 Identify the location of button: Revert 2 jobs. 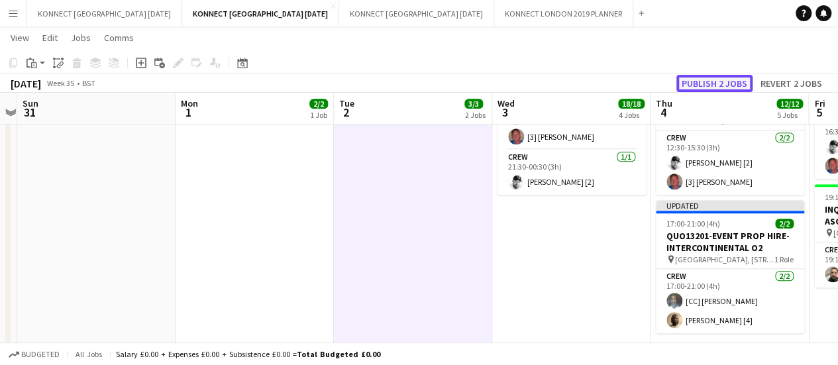
(791, 83).